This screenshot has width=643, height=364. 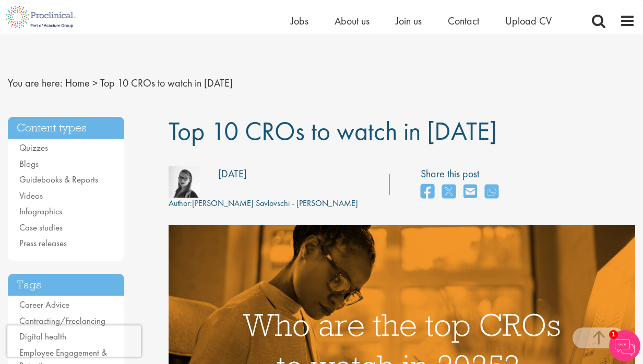 What do you see at coordinates (625, 346) in the screenshot?
I see `img: Chatbot` at bounding box center [625, 346].